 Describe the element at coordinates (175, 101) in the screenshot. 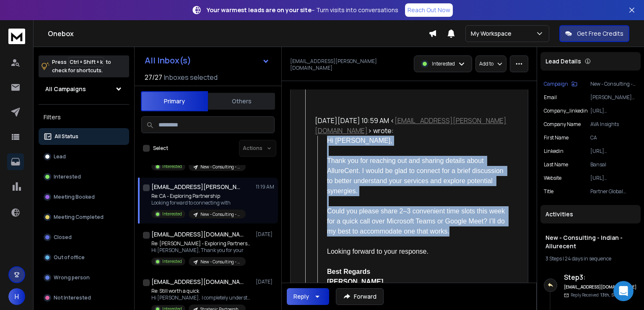

I see `button: Primary` at that location.